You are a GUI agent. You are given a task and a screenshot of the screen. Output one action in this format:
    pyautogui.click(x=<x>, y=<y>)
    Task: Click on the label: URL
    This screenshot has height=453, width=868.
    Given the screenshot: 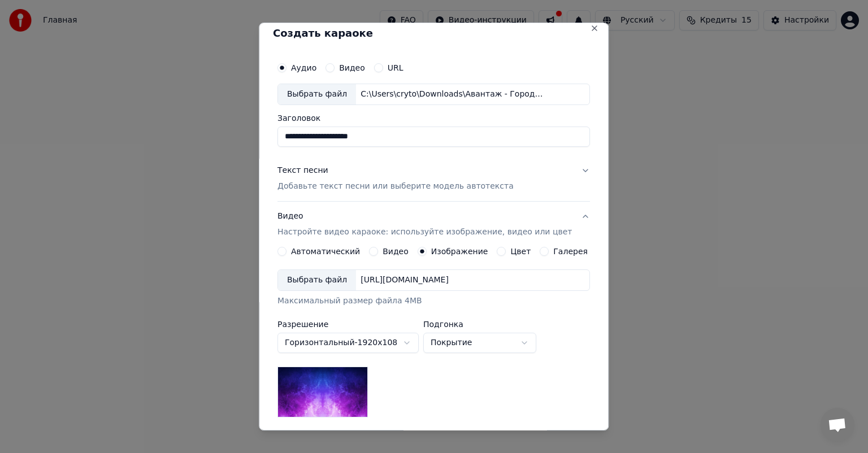 What is the action you would take?
    pyautogui.click(x=396, y=68)
    